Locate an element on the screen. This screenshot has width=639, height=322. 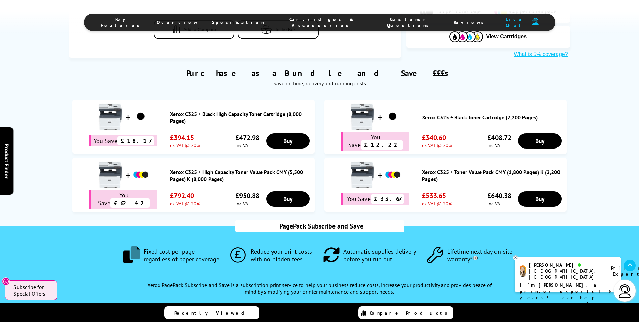
img: amy-livechat.png is located at coordinates (523, 271).